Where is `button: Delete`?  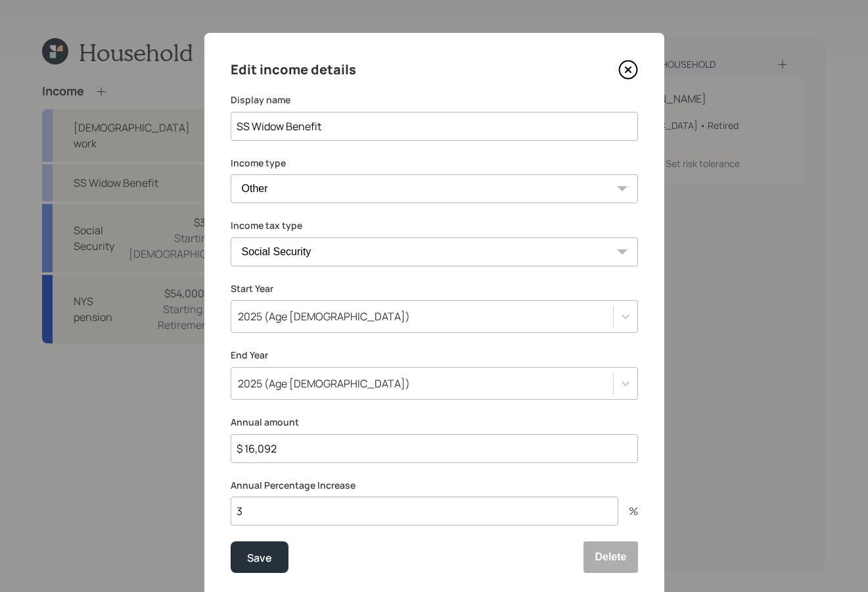
button: Delete is located at coordinates (611, 557).